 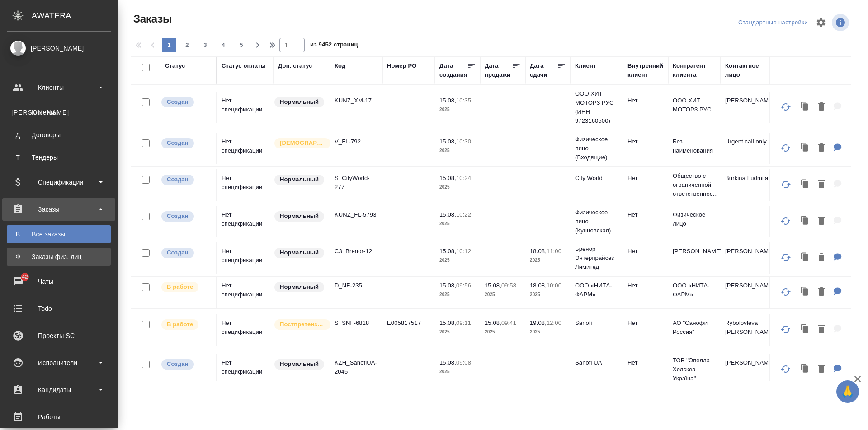 What do you see at coordinates (463, 142) in the screenshot?
I see `p: 10:30` at bounding box center [463, 142].